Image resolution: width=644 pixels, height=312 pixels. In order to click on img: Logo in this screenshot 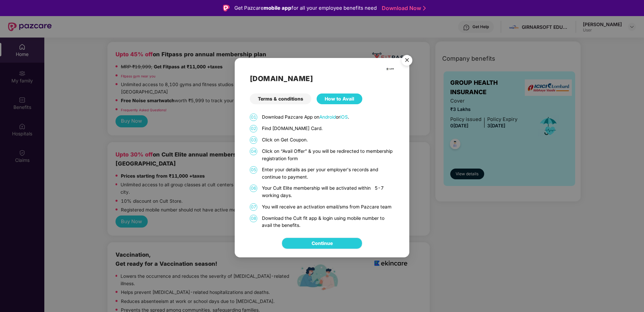, I will do `click(226, 8)`.